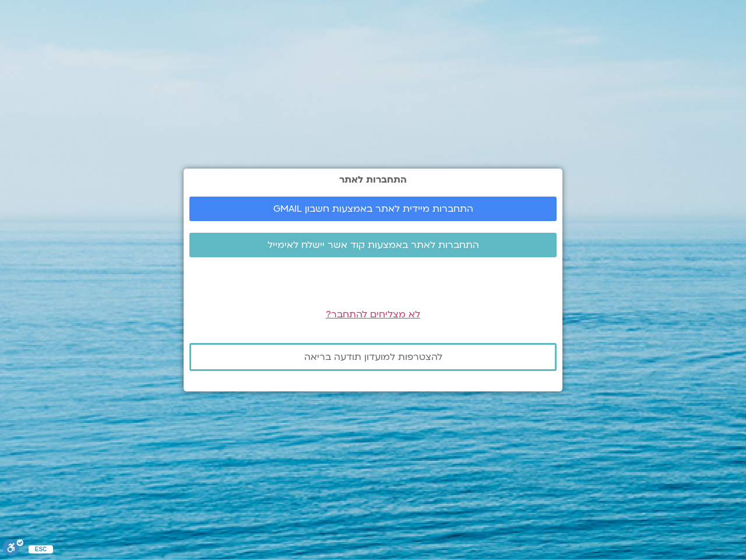  I want to click on a: לא מצליחים להתחבר?, so click(373, 315).